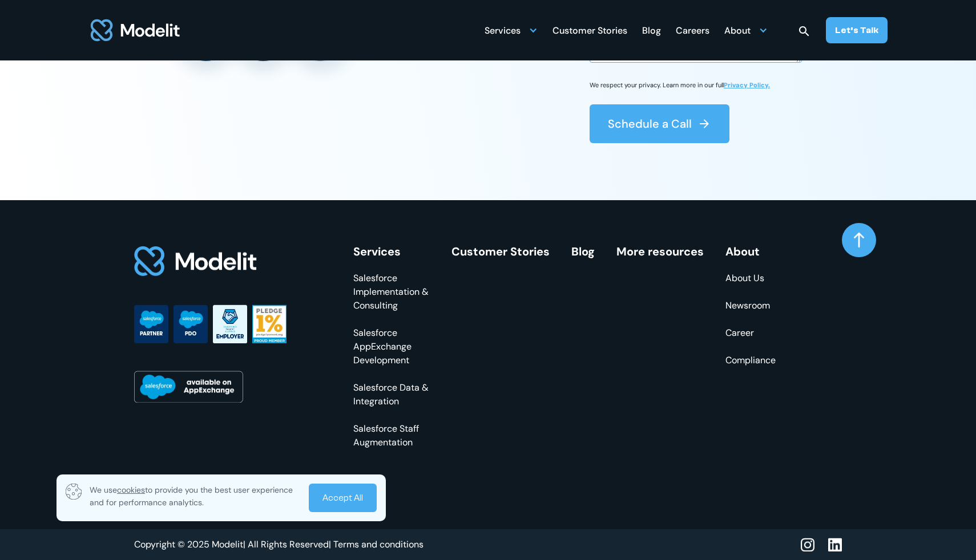  What do you see at coordinates (378, 545) in the screenshot?
I see `a: Terms and conditions` at bounding box center [378, 545].